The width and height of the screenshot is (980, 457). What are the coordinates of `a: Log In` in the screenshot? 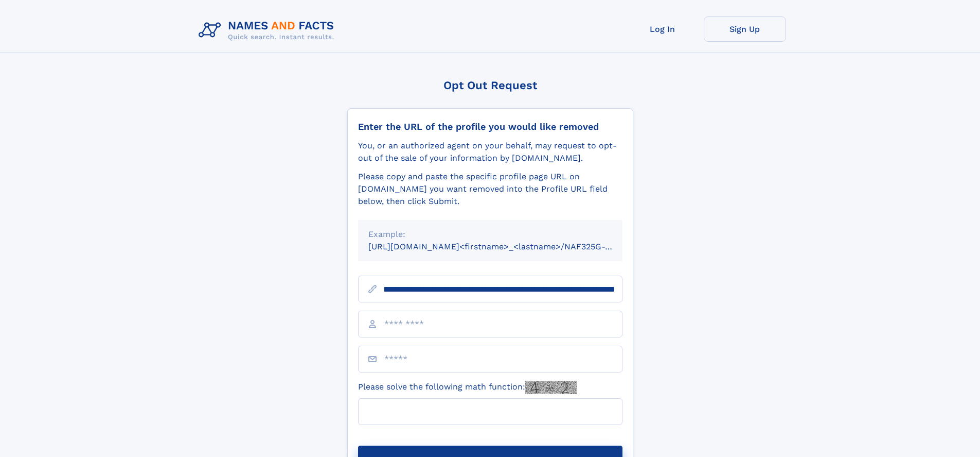 It's located at (663, 29).